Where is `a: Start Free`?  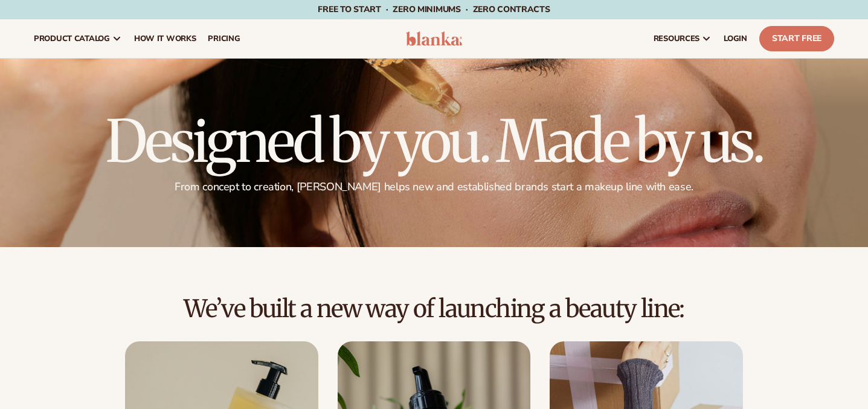 a: Start Free is located at coordinates (796, 38).